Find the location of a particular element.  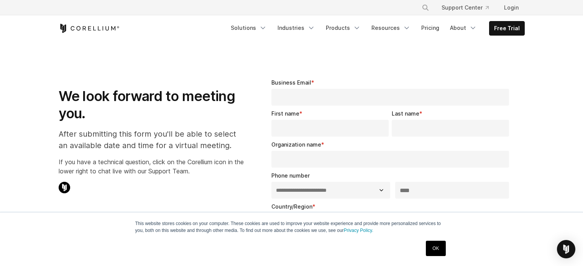

a: Support Center is located at coordinates (465, 8).